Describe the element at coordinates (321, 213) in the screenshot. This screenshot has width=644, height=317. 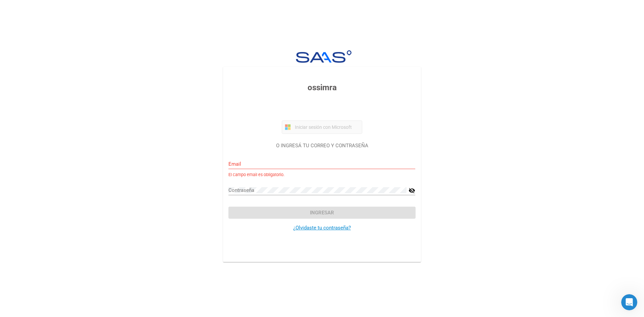
I see `button: Ingresar` at that location.